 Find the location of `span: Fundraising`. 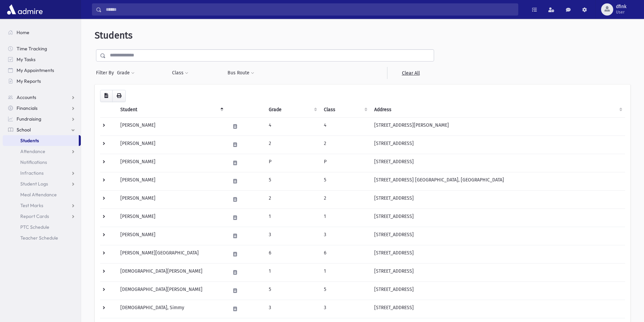

span: Fundraising is located at coordinates (29, 119).